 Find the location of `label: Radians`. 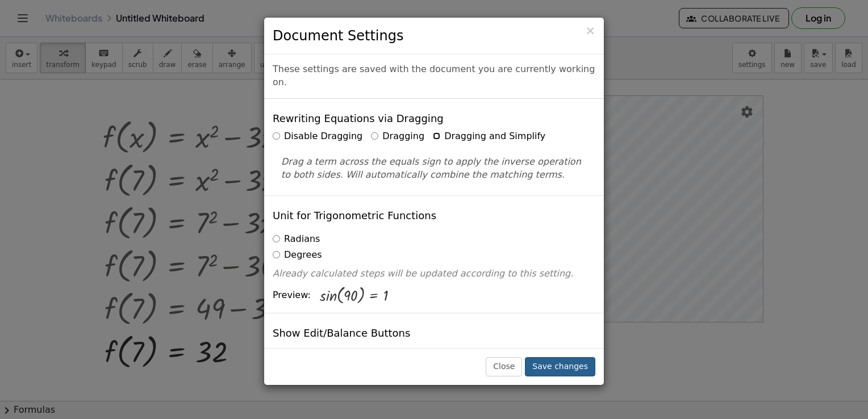

label: Radians is located at coordinates (296, 239).